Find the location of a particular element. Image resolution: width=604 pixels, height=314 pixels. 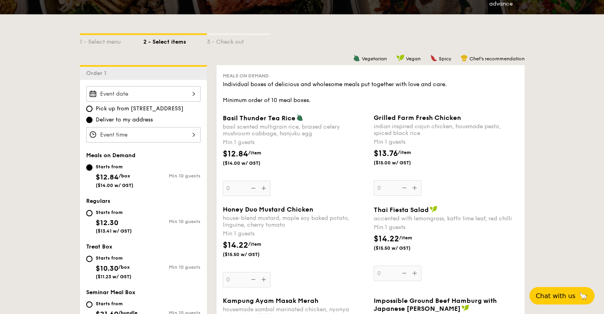

span: Vegetarian is located at coordinates (374, 59).